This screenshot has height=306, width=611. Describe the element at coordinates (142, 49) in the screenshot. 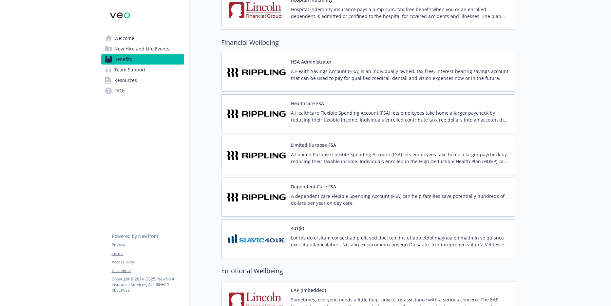

I see `span: New Hire and Life Events` at that location.